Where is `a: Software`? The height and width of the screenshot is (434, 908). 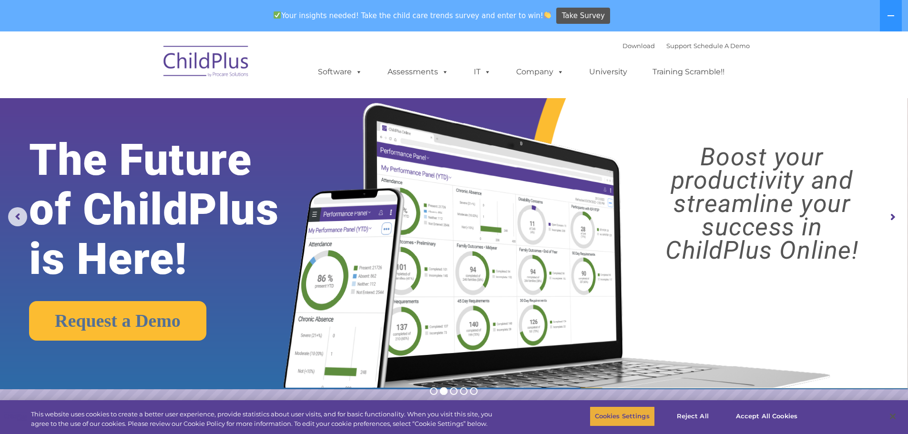
a: Software is located at coordinates (340, 72).